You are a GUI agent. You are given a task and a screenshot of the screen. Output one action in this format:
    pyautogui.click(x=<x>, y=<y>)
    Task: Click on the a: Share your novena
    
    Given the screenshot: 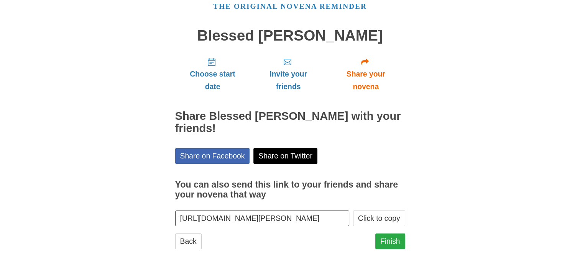 What is the action you would take?
    pyautogui.click(x=366, y=74)
    